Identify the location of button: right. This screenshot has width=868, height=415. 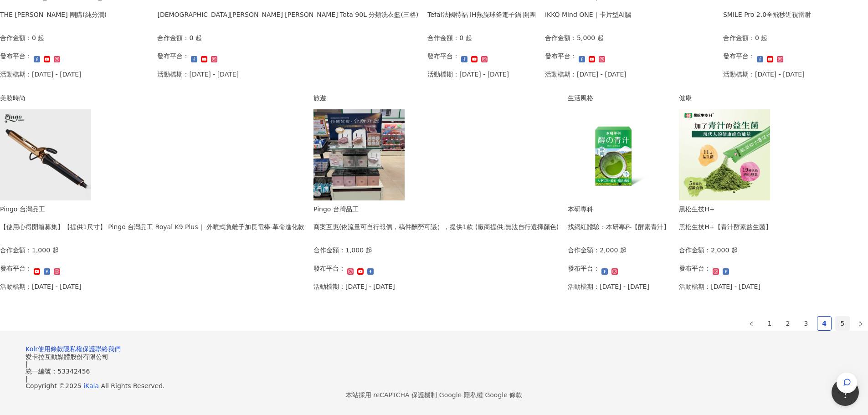
(861, 324).